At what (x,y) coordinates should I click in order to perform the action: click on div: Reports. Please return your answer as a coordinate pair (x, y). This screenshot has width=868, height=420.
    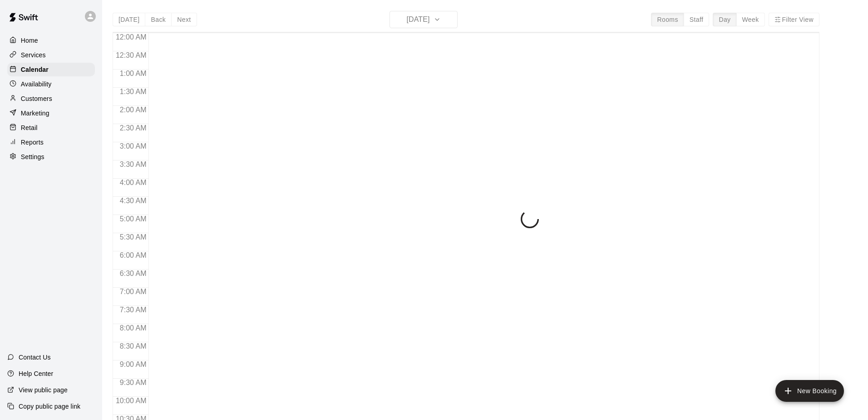
    Looking at the image, I should click on (51, 142).